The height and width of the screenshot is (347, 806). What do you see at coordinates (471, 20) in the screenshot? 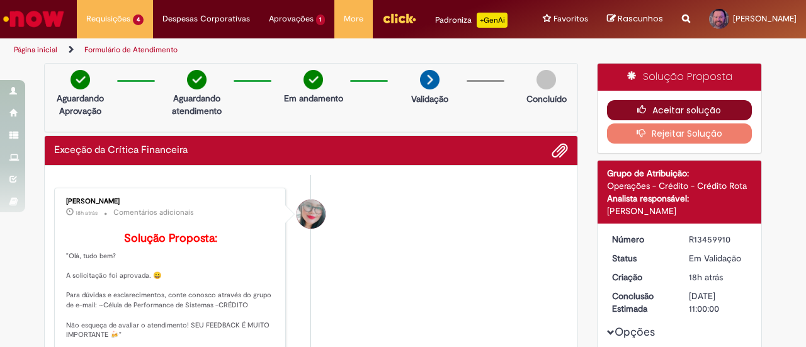
I see `div: Padroniza` at bounding box center [471, 20].